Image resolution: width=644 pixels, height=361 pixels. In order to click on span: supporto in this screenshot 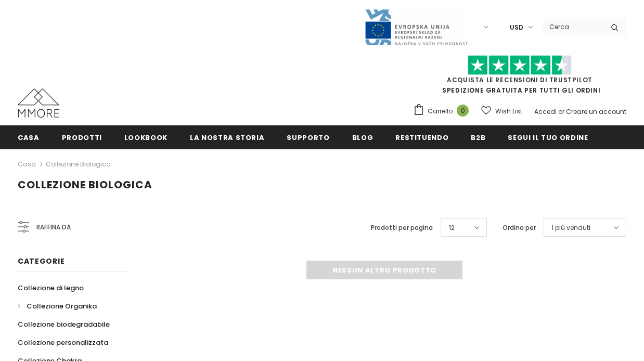, I will do `click(308, 137)`.